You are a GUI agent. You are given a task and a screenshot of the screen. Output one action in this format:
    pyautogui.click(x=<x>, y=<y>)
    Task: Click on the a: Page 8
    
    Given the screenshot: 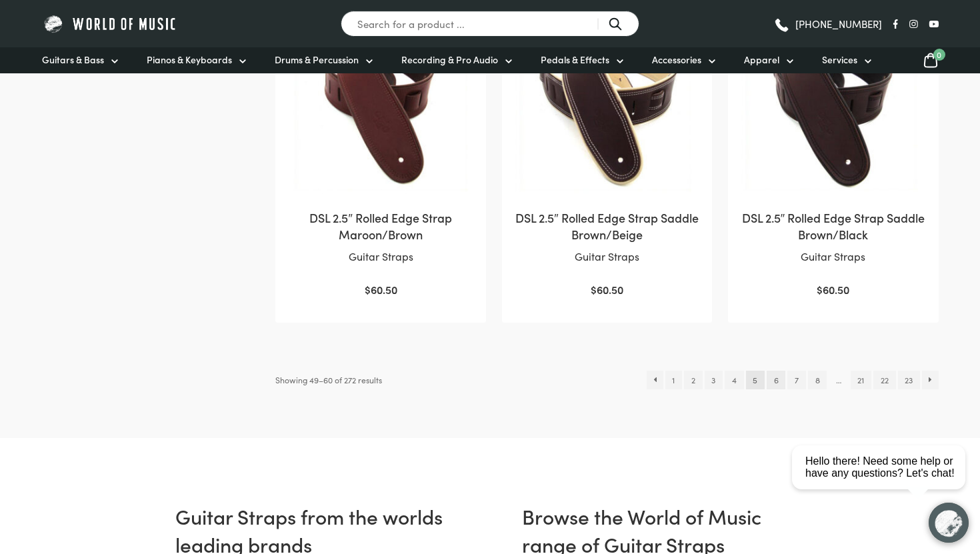 What is the action you would take?
    pyautogui.click(x=817, y=380)
    